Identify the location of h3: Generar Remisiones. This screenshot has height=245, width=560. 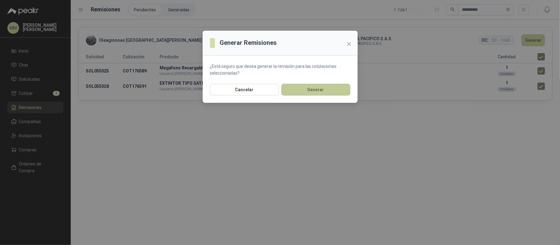
(248, 43).